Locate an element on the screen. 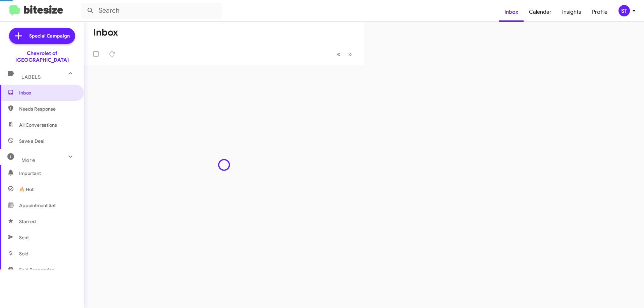  a: Calendar is located at coordinates (540, 12).